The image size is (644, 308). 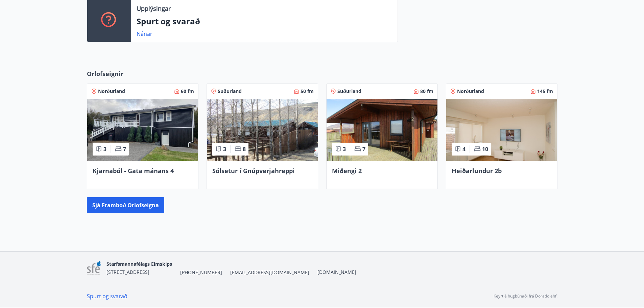 I want to click on a: Nánar, so click(x=144, y=34).